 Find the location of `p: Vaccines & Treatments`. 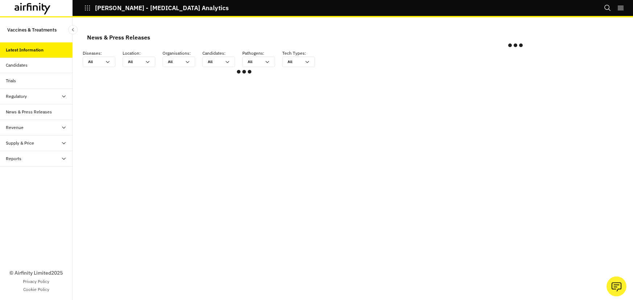

p: Vaccines & Treatments is located at coordinates (32, 30).